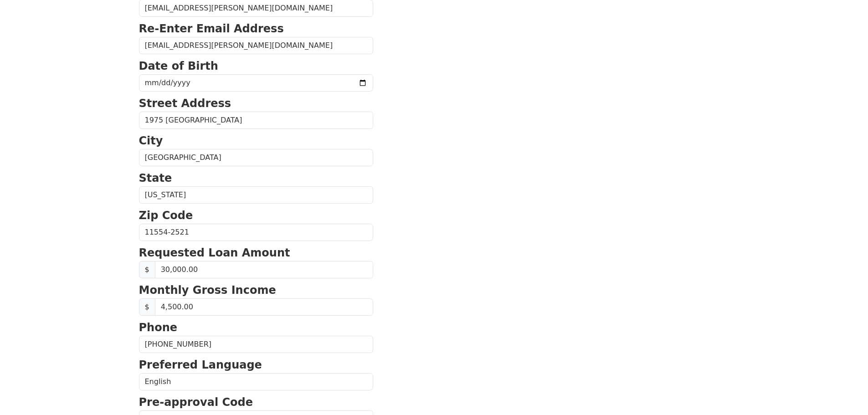  Describe the element at coordinates (185, 103) in the screenshot. I see `strong: Street Address` at that location.